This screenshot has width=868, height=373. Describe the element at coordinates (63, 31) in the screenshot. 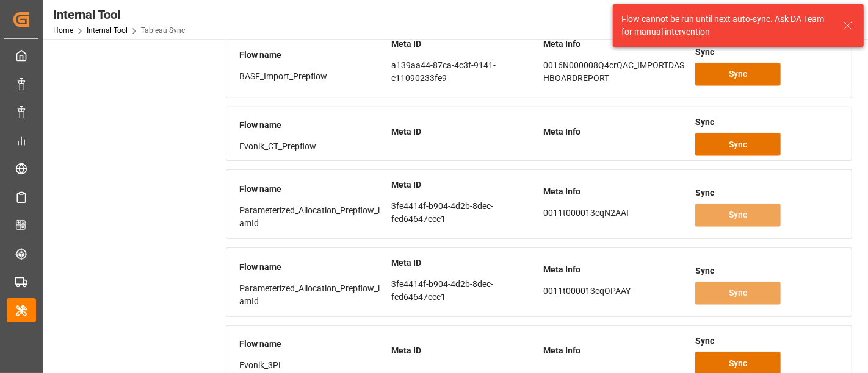

I see `a: Home` at that location.